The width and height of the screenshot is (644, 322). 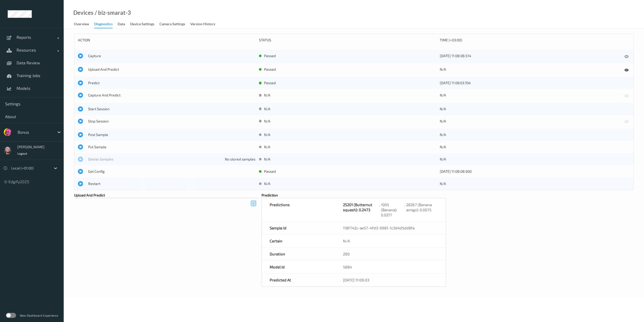 I want to click on div: 5884, so click(x=390, y=267).